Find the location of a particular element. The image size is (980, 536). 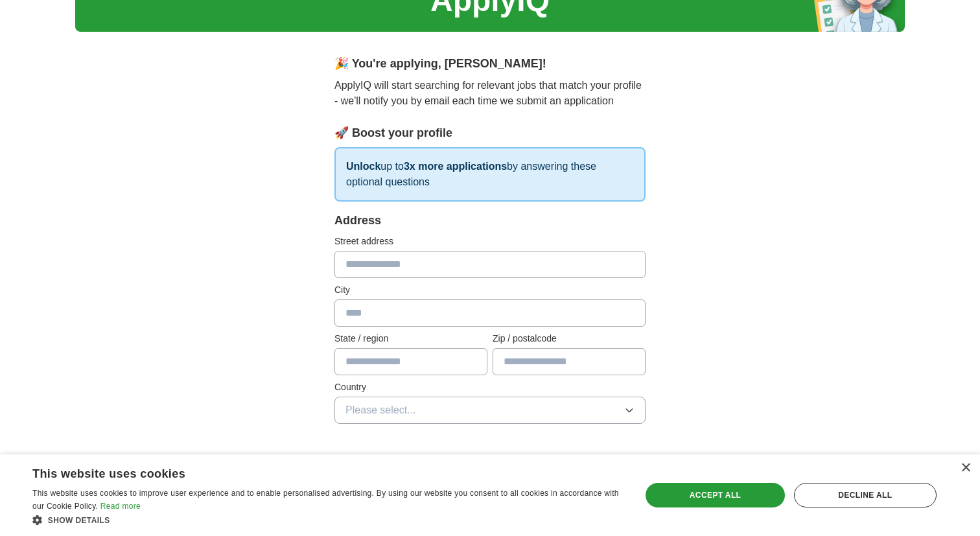

div: Address is located at coordinates (490, 221).